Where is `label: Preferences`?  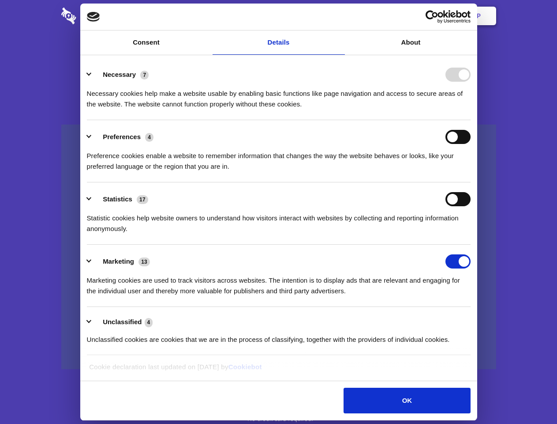 label: Preferences is located at coordinates (122, 136).